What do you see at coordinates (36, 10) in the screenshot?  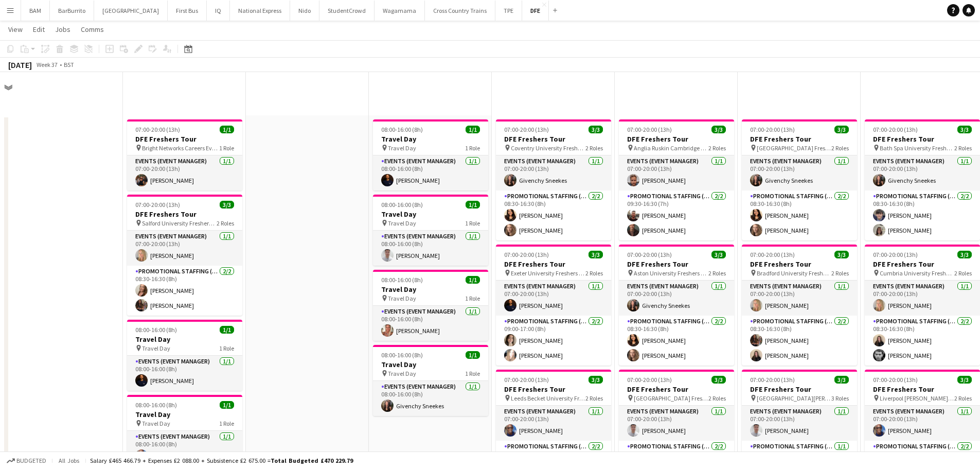 I see `button: BAM` at bounding box center [36, 10].